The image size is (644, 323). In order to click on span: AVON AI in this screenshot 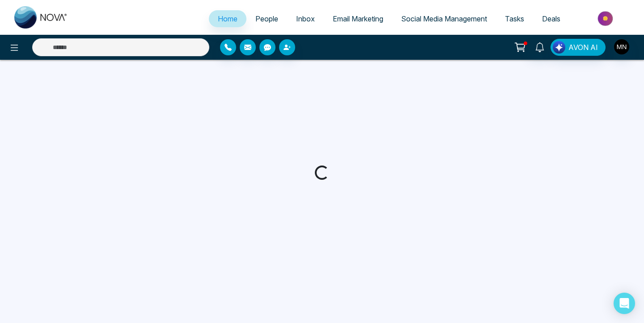, I will do `click(583, 47)`.